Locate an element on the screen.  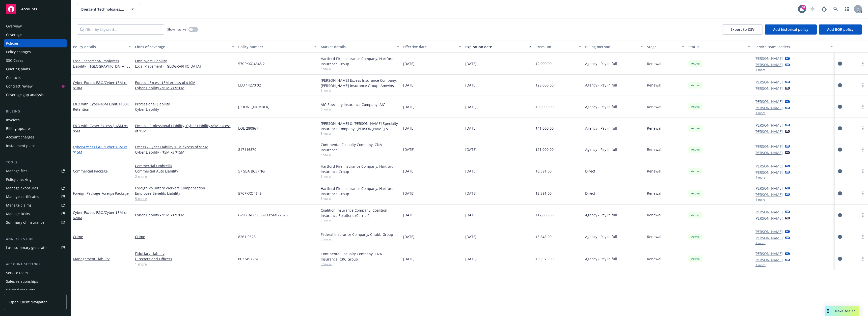
div: Account settings is located at coordinates (35, 264).